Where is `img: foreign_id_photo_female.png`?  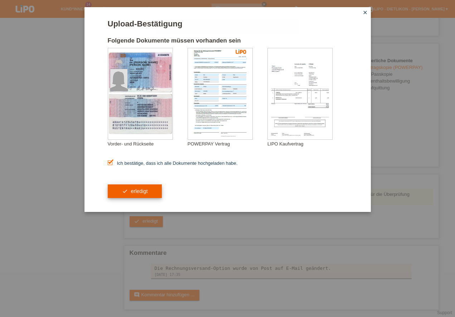
img: foreign_id_photo_female.png is located at coordinates (119, 80).